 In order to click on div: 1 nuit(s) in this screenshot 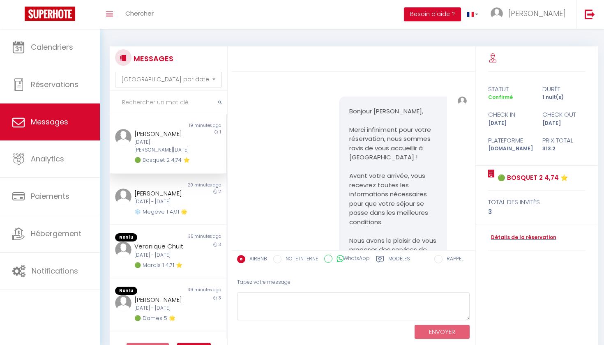, I will do `click(564, 97)`.